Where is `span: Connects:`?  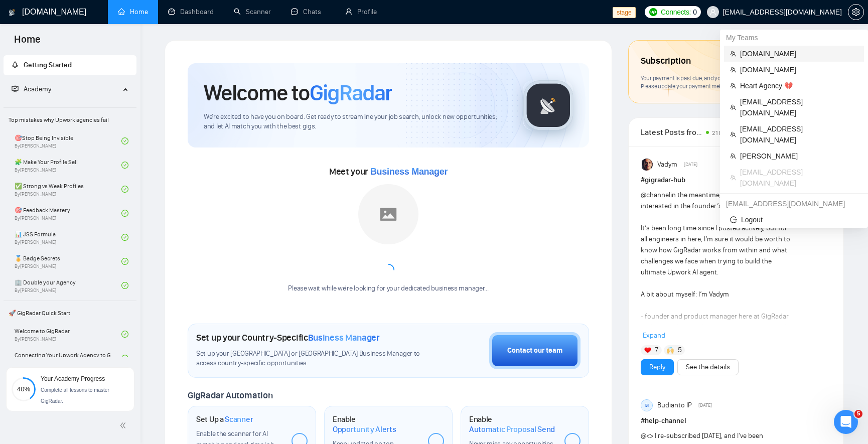 span: Connects: is located at coordinates (676, 12).